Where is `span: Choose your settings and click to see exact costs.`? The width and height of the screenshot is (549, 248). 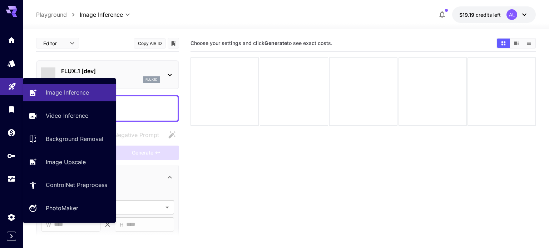
span: Choose your settings and click to see exact costs. is located at coordinates (261, 43).